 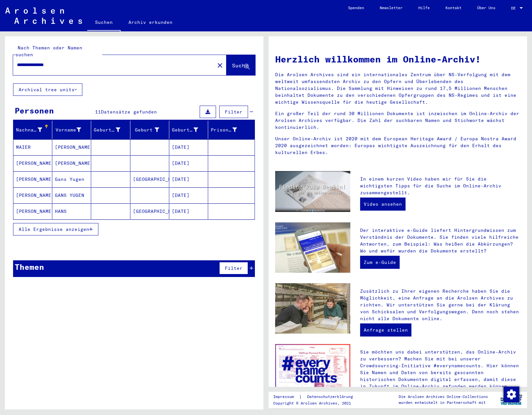 I want to click on a: Datenschutzerklärung, so click(x=331, y=396).